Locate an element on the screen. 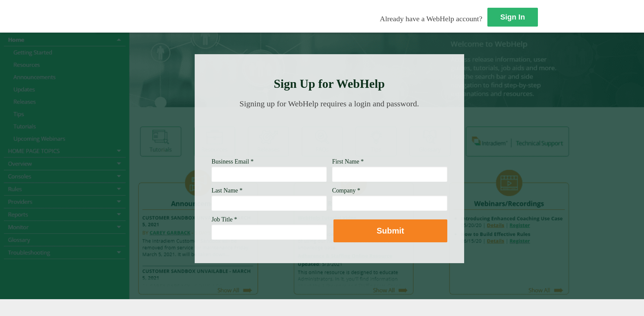 The height and width of the screenshot is (316, 644). span: Already have a WebHelp account? is located at coordinates (431, 18).